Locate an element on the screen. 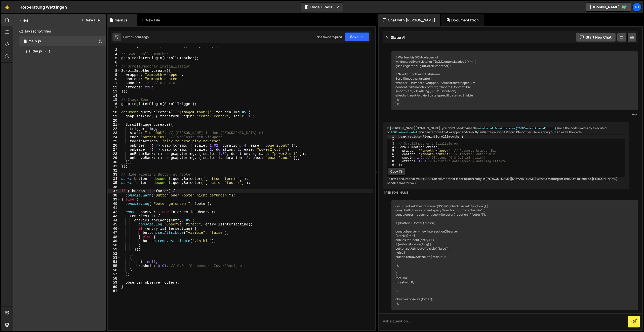  div: 23 is located at coordinates (114, 133).